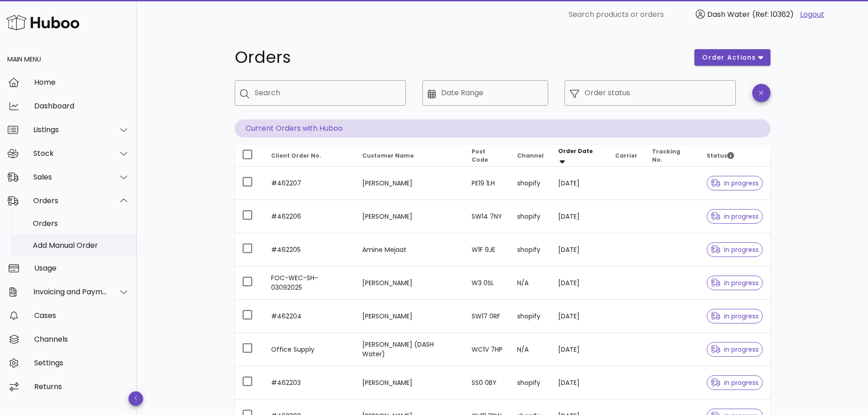  I want to click on div: Add Manual Order, so click(81, 245).